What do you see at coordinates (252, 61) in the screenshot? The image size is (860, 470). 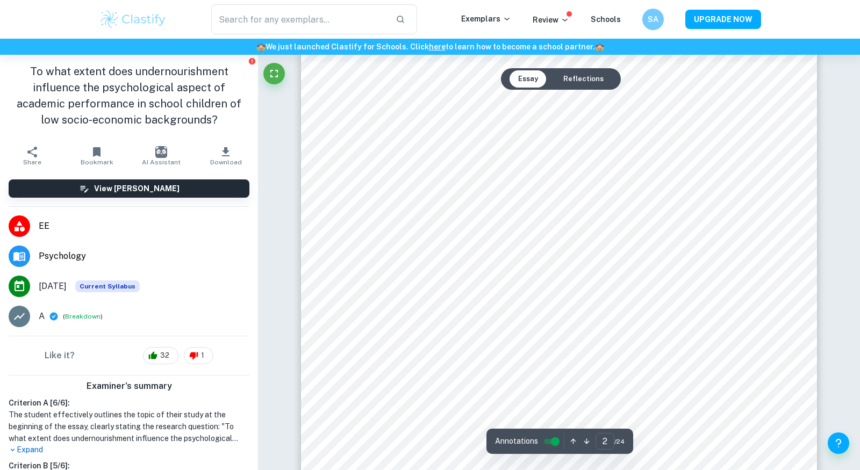 I see `button: Report issue` at bounding box center [252, 61].